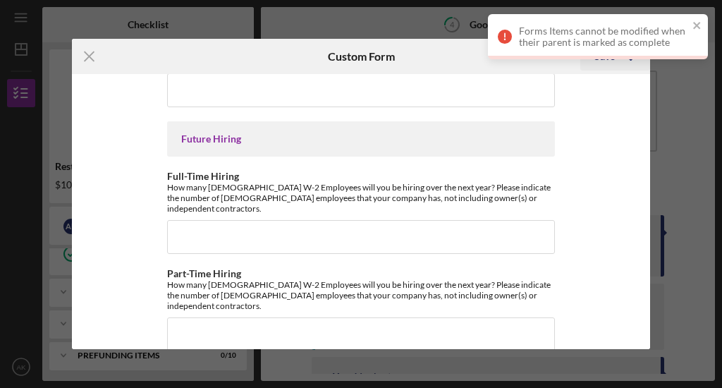  Describe the element at coordinates (603, 37) in the screenshot. I see `div: Forms Items cannot be modified when their parent is marked as complete` at that location.